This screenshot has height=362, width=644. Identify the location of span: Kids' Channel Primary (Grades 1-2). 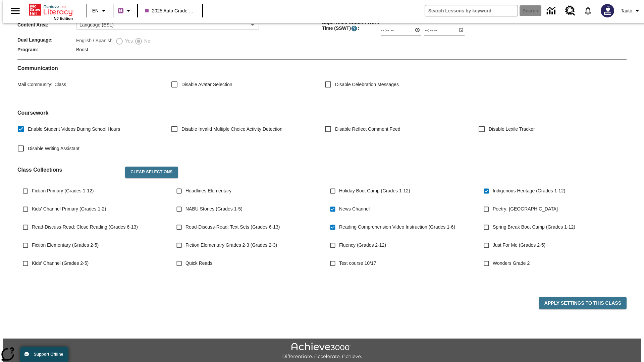
(69, 209).